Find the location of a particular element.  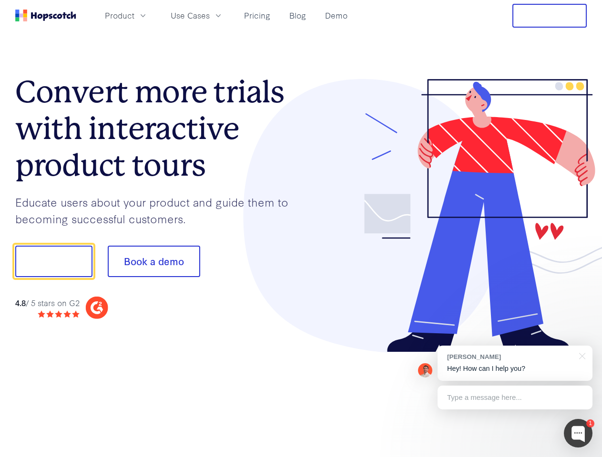

button: Free Trial is located at coordinates (549, 16).